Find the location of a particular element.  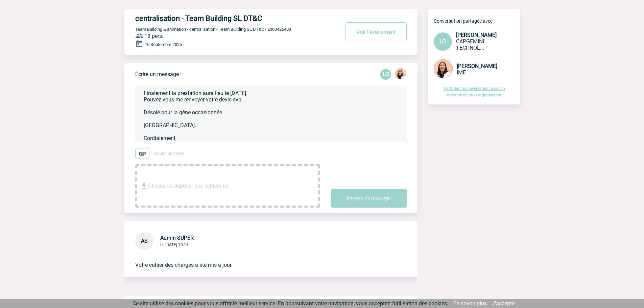

button: Envoyer le message is located at coordinates (369, 198).